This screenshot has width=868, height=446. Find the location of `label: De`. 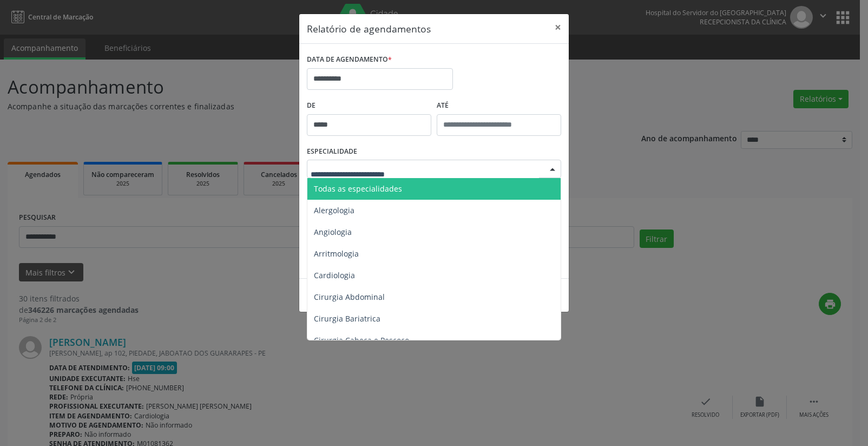

label: De is located at coordinates (369, 105).